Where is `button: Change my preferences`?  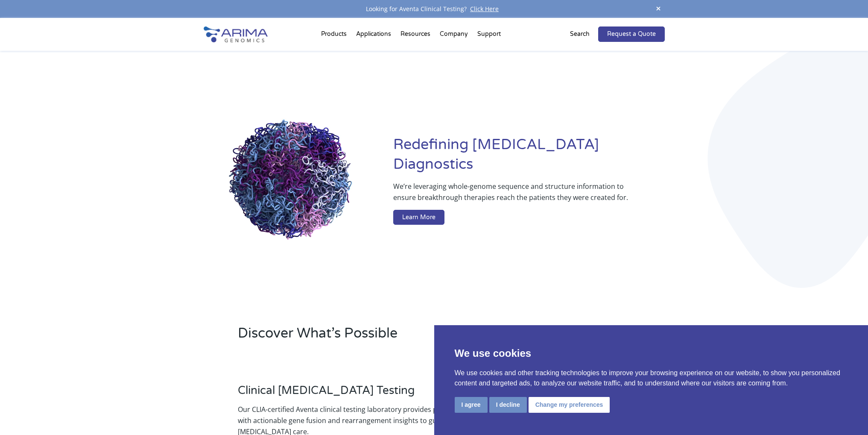 button: Change my preferences is located at coordinates (569, 405).